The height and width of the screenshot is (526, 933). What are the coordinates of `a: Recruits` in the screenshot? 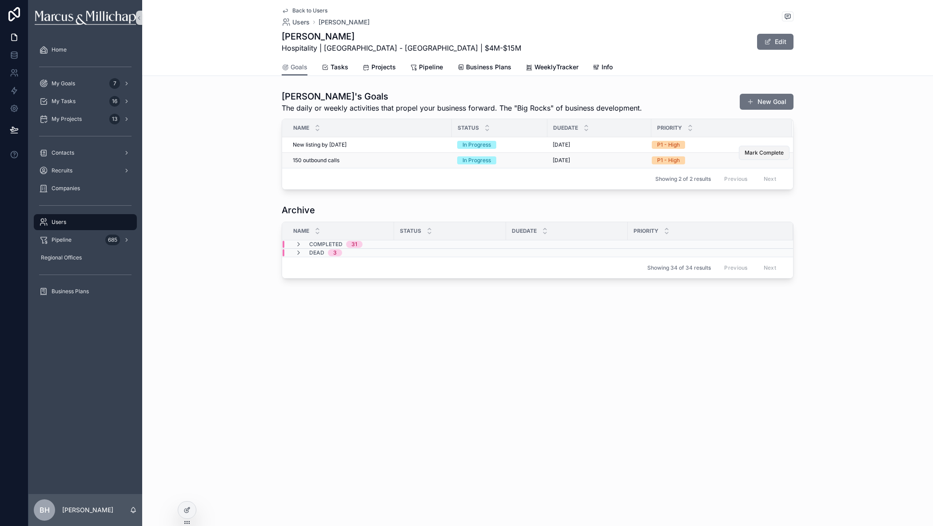 It's located at (85, 171).